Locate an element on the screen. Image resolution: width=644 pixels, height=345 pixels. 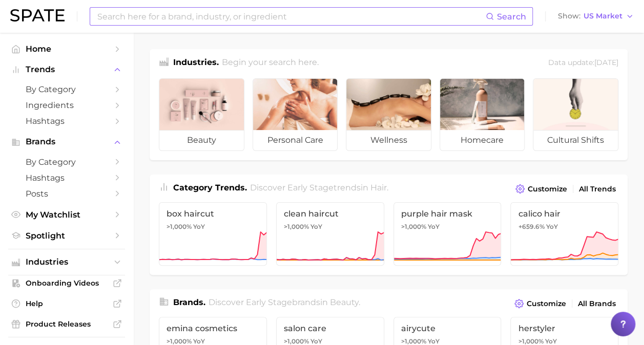
span: Category Trends . is located at coordinates (210, 187).